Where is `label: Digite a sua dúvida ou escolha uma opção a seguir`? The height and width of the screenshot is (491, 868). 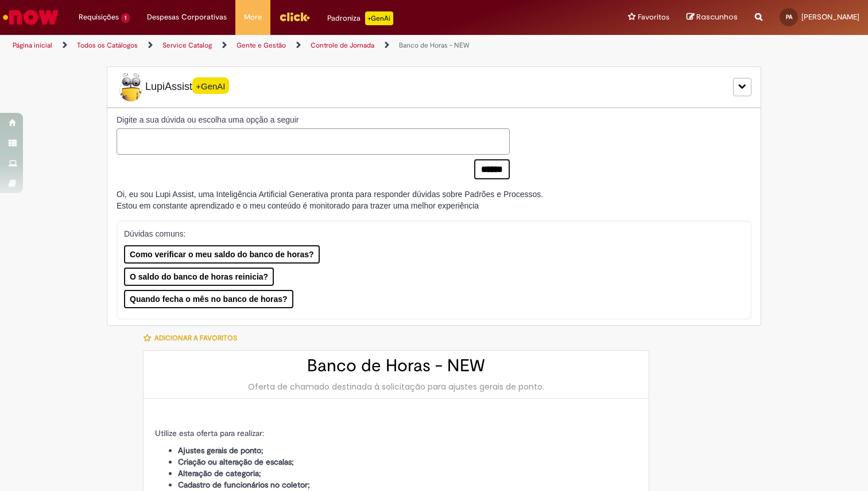
label: Digite a sua dúvida ou escolha uma opção a seguir is located at coordinates (312, 119).